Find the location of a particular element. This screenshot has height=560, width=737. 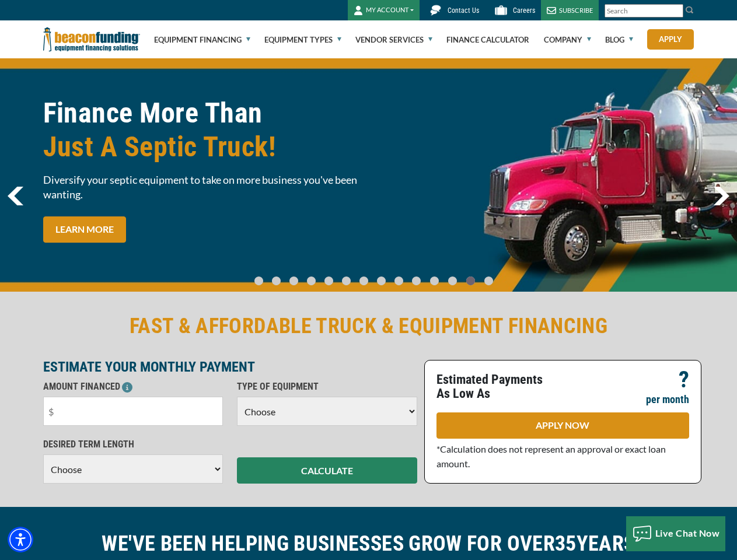

h2: WE'VE BEEN HELPING BUSINESSES GROW FOR OVER YEARS is located at coordinates (369, 544).